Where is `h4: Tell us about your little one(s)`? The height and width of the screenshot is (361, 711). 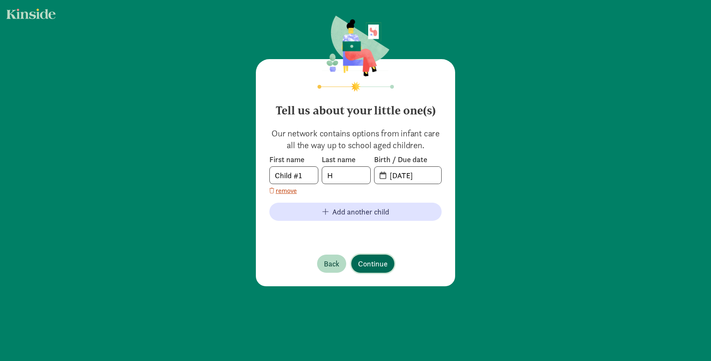 h4: Tell us about your little one(s) is located at coordinates (356, 107).